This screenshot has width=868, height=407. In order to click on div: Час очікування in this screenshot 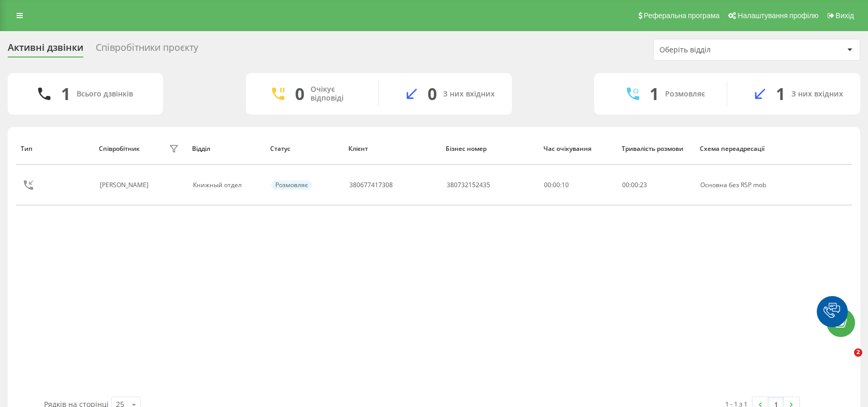, I will do `click(578, 149)`.